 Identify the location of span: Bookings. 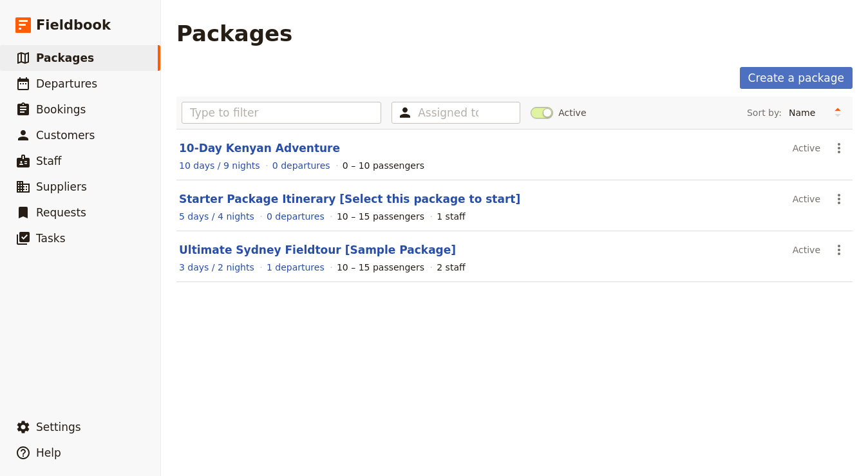
(61, 109).